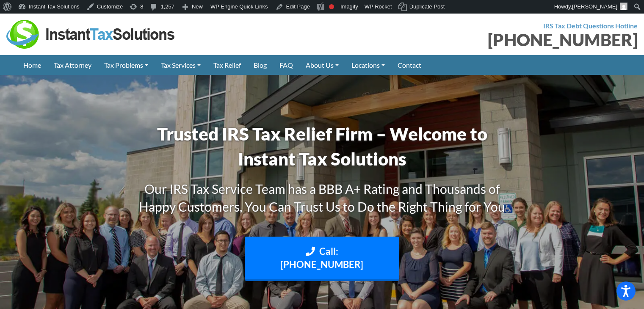 Image resolution: width=644 pixels, height=309 pixels. Describe the element at coordinates (322, 198) in the screenshot. I see `h3: Our IRS Tax Service Team has a BBB A+ Rating and Thousands of Happy Customers, You Can Trust Us t...` at that location.